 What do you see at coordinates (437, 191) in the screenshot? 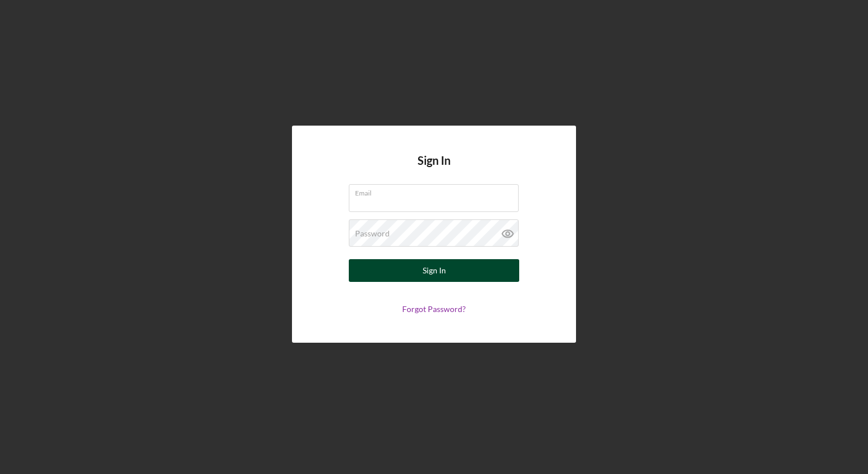
I see `label: Email` at bounding box center [437, 191].